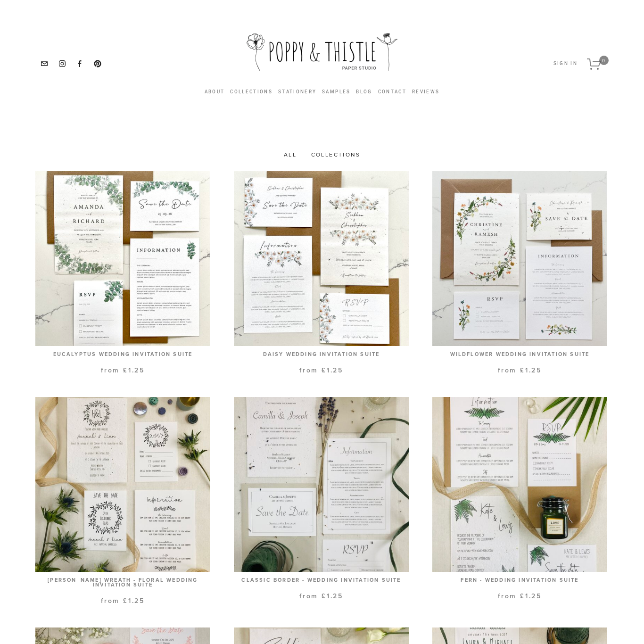  I want to click on a: Stationery, so click(297, 91).